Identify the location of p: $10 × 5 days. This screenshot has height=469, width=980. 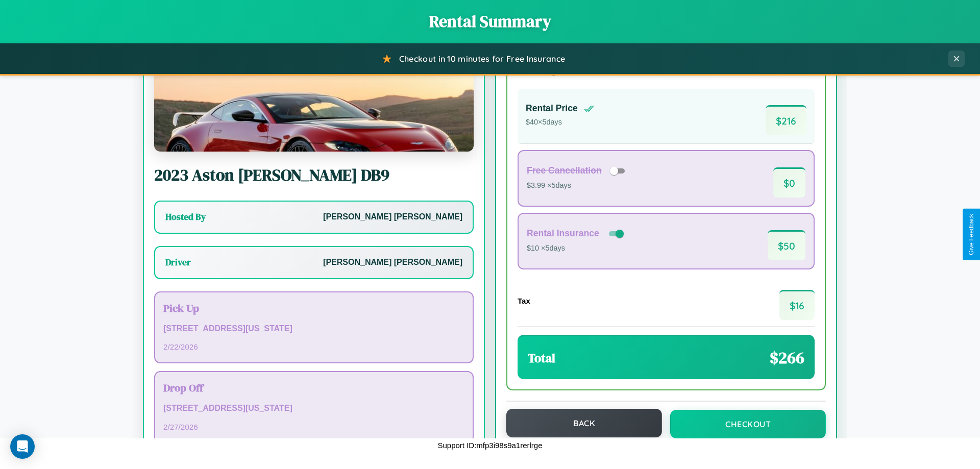
(576, 248).